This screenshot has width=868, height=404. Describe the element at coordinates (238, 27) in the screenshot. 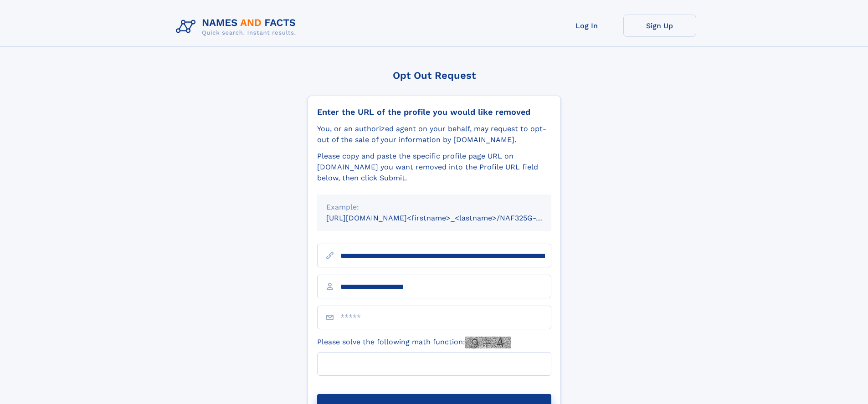

I see `img: Logo Names and Facts` at that location.